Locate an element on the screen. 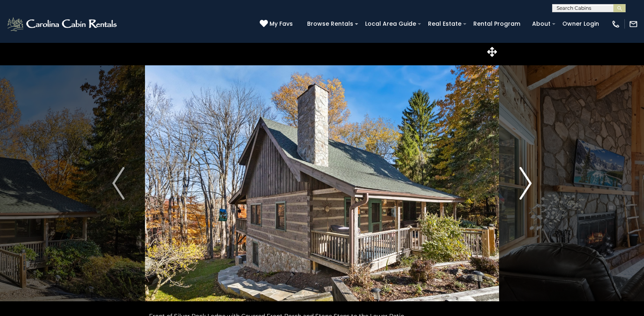 This screenshot has height=316, width=644. a: Owner Login is located at coordinates (580, 24).